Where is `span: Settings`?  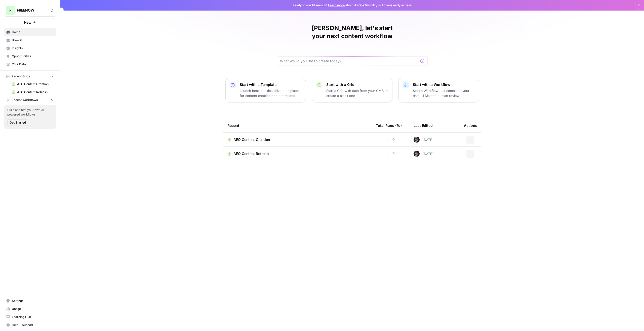 span: Settings is located at coordinates (33, 301).